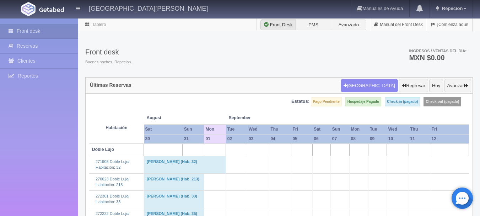 The width and height of the screenshot is (480, 216). What do you see at coordinates (116, 128) in the screenshot?
I see `strong: Habitación` at bounding box center [116, 128].